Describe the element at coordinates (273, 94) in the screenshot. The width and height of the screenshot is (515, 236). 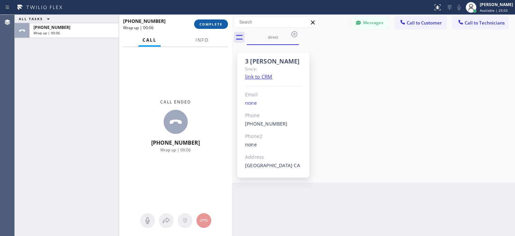
I see `div: Email` at that location.